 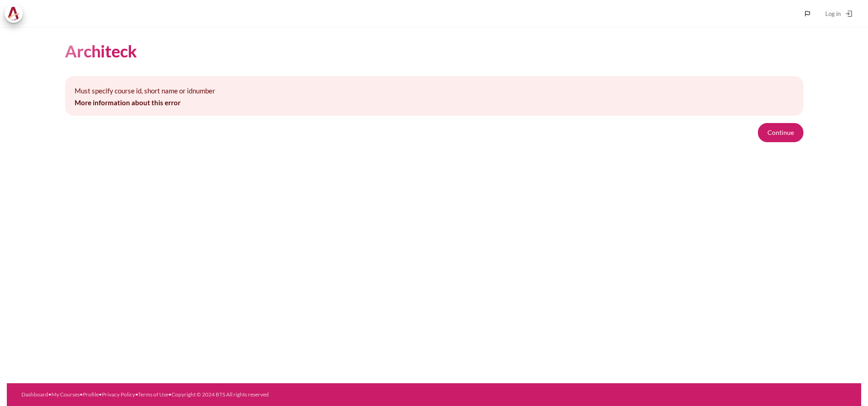 What do you see at coordinates (833, 13) in the screenshot?
I see `span: Log in` at bounding box center [833, 13].